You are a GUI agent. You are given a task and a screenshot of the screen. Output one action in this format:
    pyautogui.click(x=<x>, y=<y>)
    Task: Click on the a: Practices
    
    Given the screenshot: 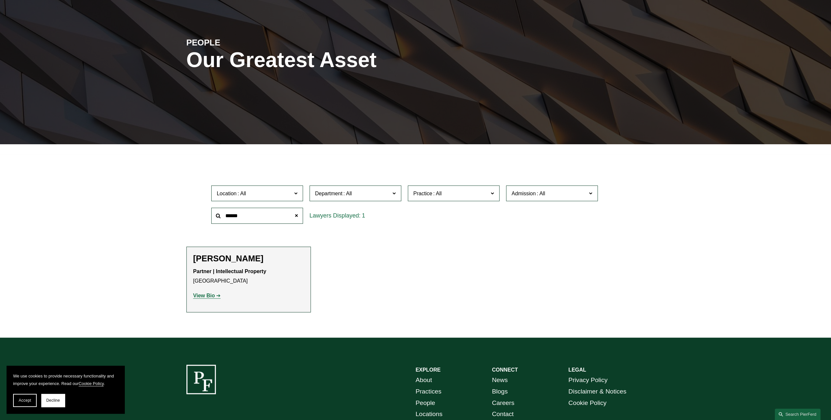 What is the action you would take?
    pyautogui.click(x=428, y=392)
    